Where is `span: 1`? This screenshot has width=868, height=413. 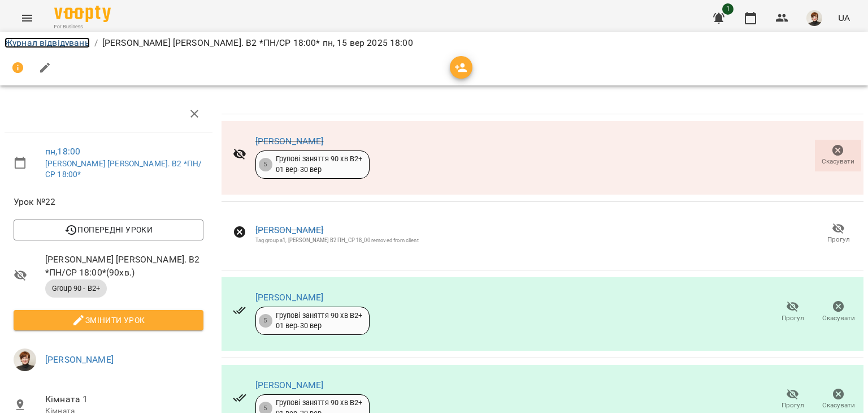
span: 1 is located at coordinates (728, 9).